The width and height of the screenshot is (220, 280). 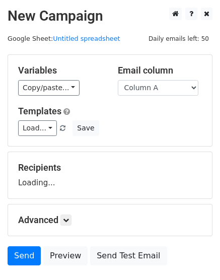 I want to click on a: Copy/paste..., so click(x=49, y=88).